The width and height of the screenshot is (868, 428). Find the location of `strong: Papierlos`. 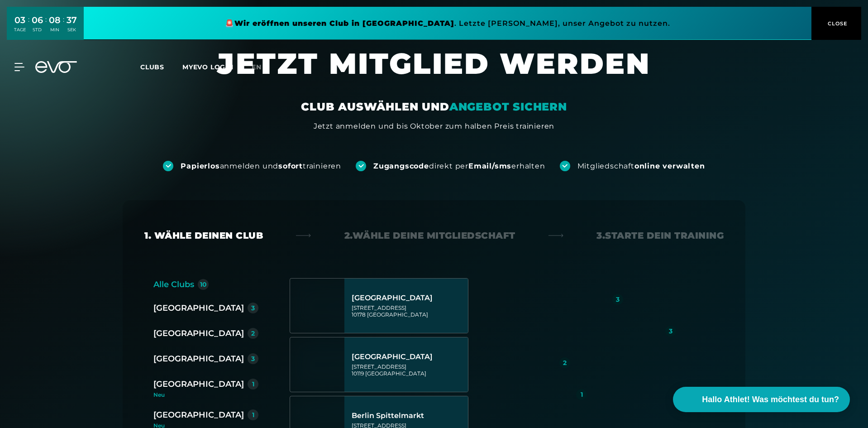

strong: Papierlos is located at coordinates (200, 166).